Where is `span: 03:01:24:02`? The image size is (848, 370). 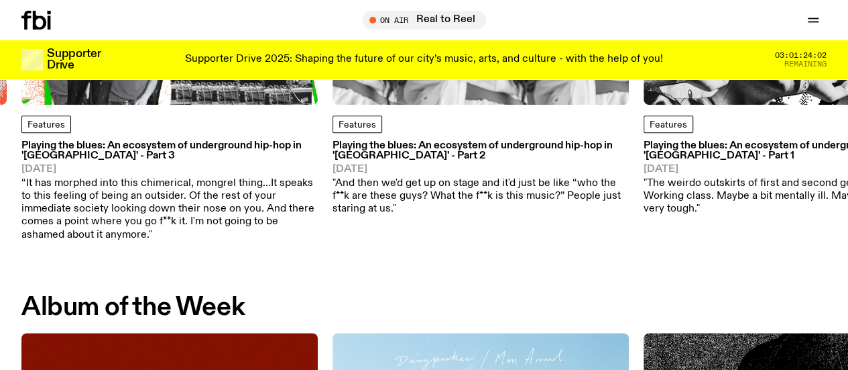 span: 03:01:24:02 is located at coordinates (801, 55).